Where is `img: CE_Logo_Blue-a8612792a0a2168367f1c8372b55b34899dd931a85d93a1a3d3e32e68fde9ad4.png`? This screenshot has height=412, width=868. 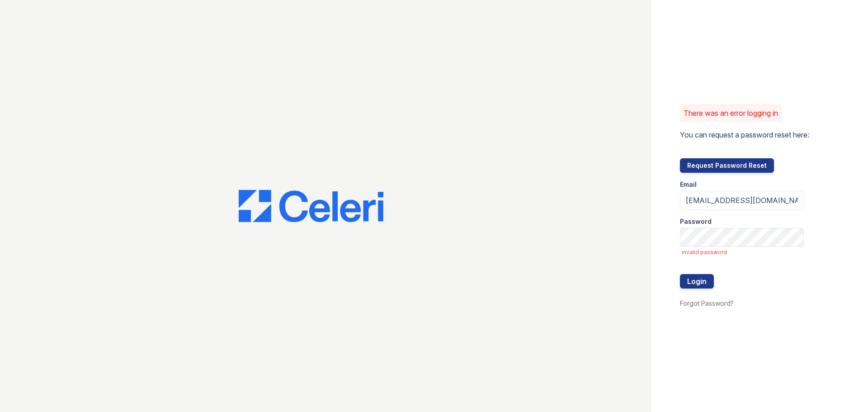
img: CE_Logo_Blue-a8612792a0a2168367f1c8372b55b34899dd931a85d93a1a3d3e32e68fde9ad4.png is located at coordinates (311, 206).